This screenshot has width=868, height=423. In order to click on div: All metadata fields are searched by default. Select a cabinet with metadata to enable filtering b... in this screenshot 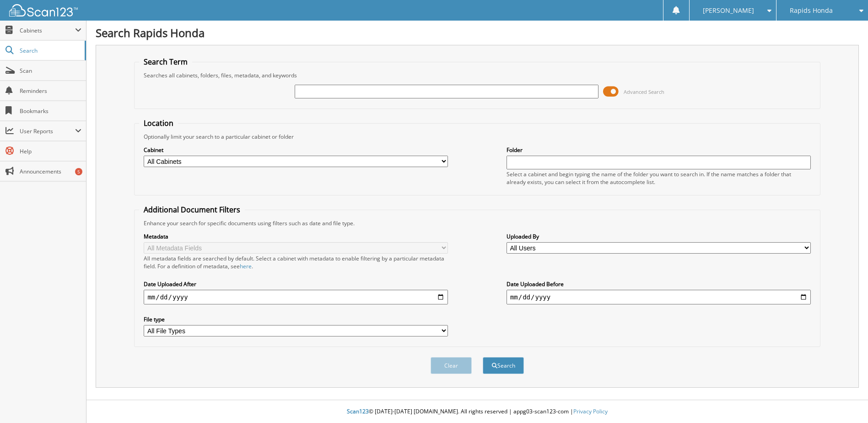, I will do `click(296, 262)`.